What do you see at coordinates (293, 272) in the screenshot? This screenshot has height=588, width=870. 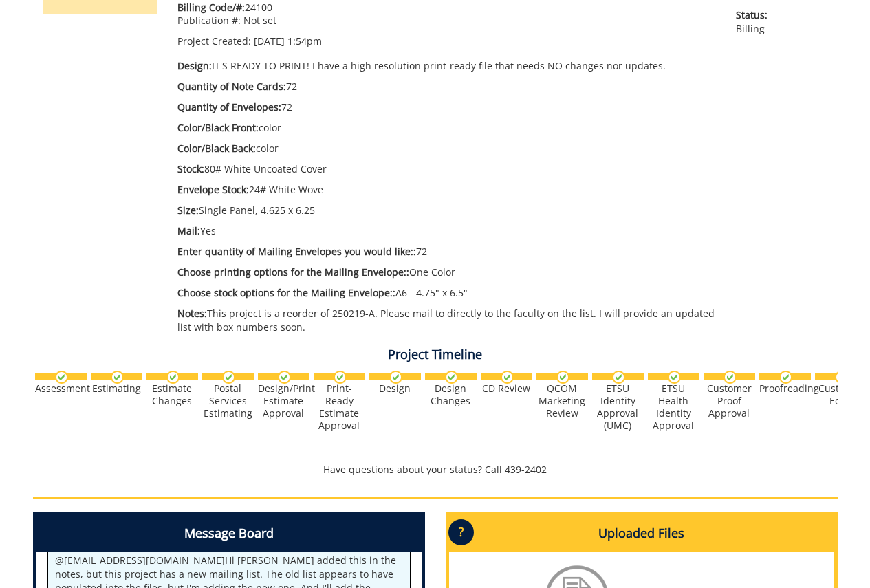 I see `span: Choose printing options for the Mailing Envelope::` at bounding box center [293, 272].